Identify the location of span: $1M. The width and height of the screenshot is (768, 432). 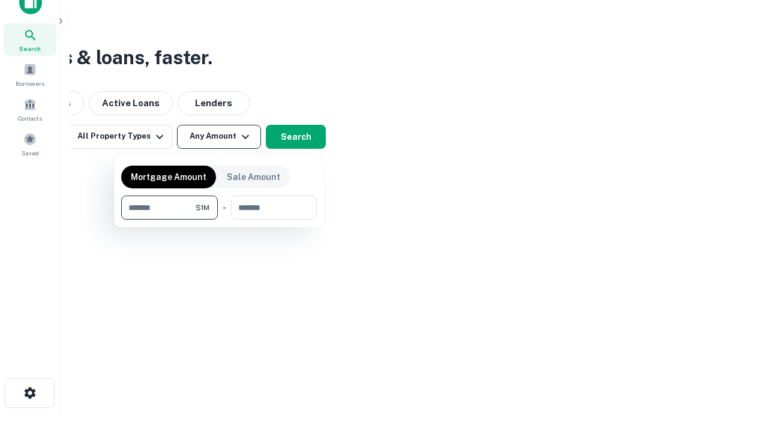
(202, 207).